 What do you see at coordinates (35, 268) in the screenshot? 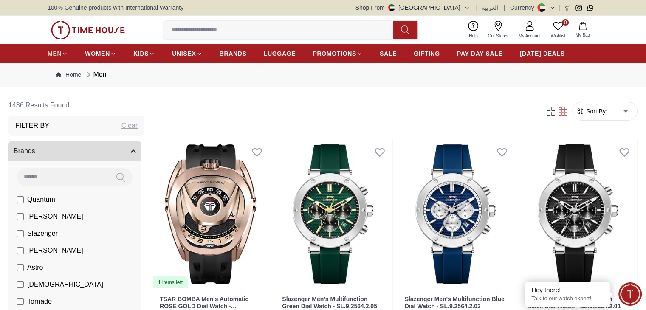
I see `span: Astro` at bounding box center [35, 268].